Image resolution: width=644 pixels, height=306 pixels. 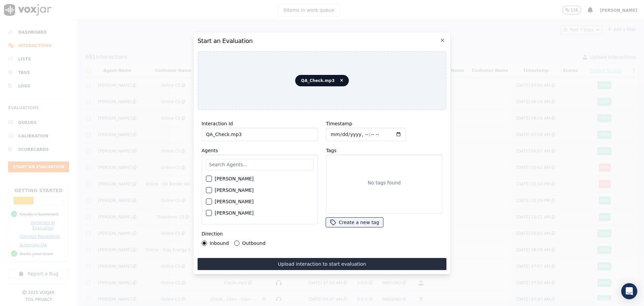 I want to click on input: reference id, file name, etc, so click(x=259, y=135).